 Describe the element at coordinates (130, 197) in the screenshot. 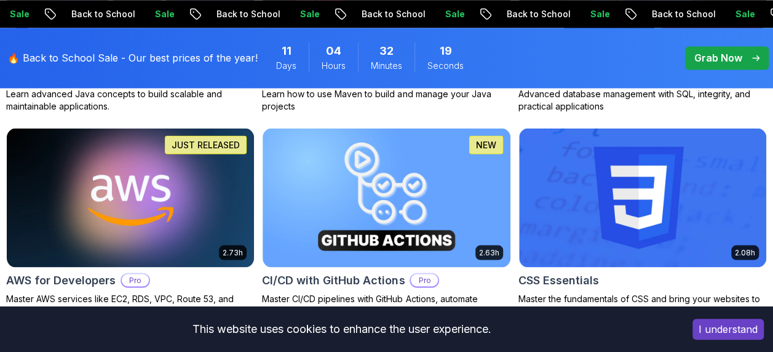

I see `img: AWS for Developers card` at that location.